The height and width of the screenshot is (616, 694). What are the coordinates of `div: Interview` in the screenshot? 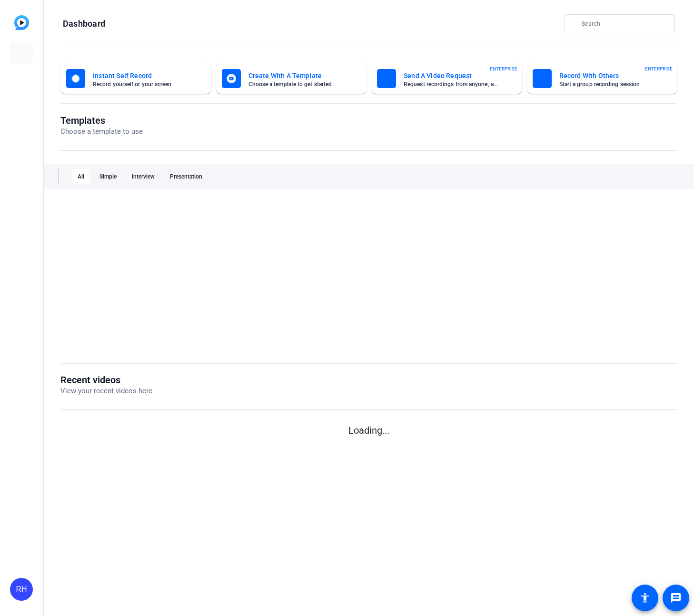 It's located at (143, 176).